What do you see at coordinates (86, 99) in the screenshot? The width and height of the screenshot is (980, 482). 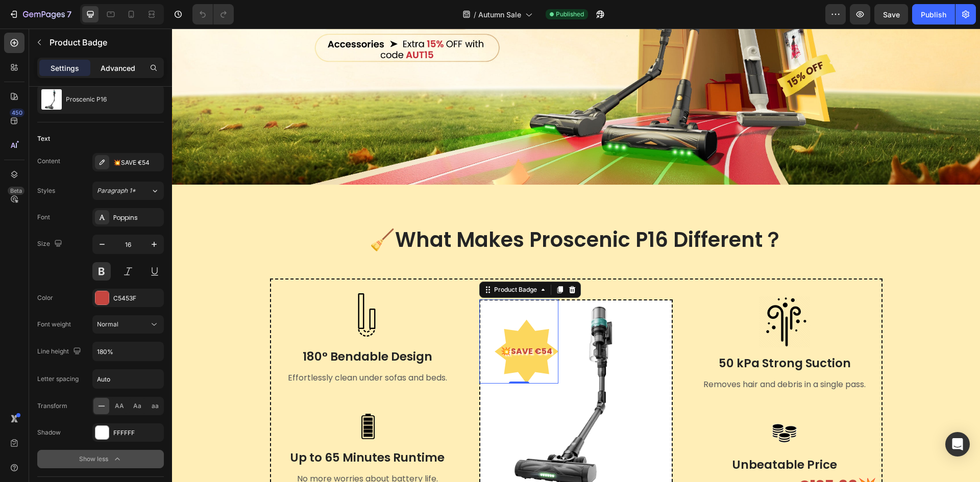 I see `p: Proscenic P16` at bounding box center [86, 99].